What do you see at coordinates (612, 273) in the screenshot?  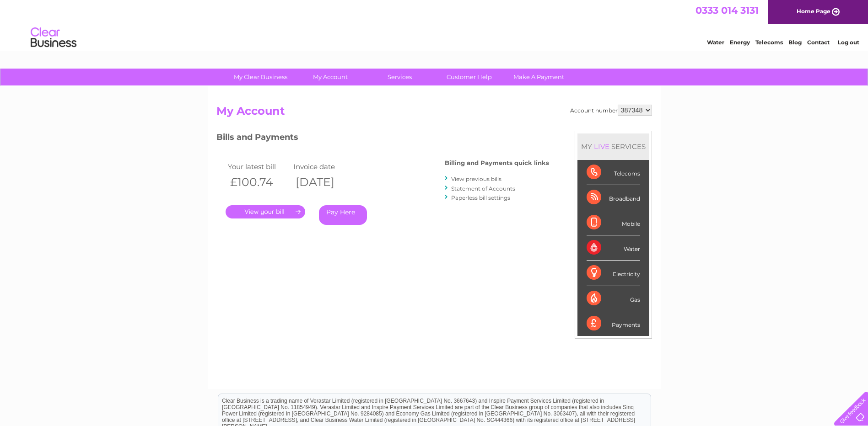 I see `div: Electricity` at bounding box center [612, 273].